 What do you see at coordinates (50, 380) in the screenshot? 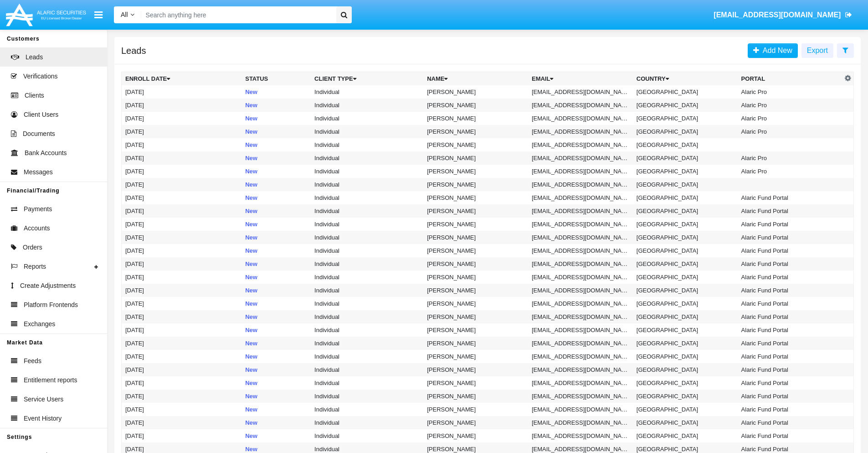
I see `span: Entitlement reports` at bounding box center [50, 380].